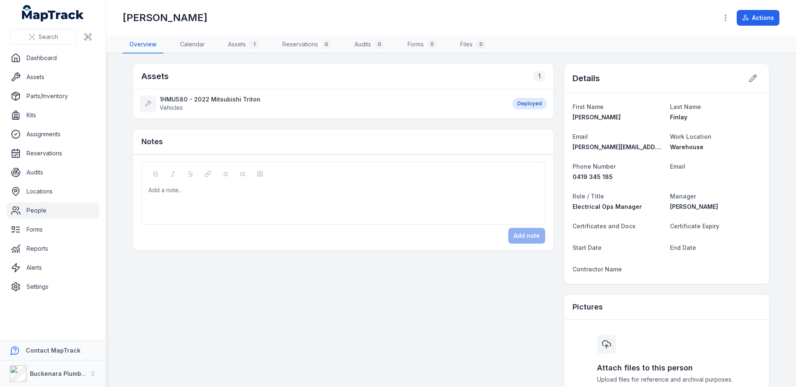 The width and height of the screenshot is (796, 387). I want to click on a: Calendar, so click(192, 45).